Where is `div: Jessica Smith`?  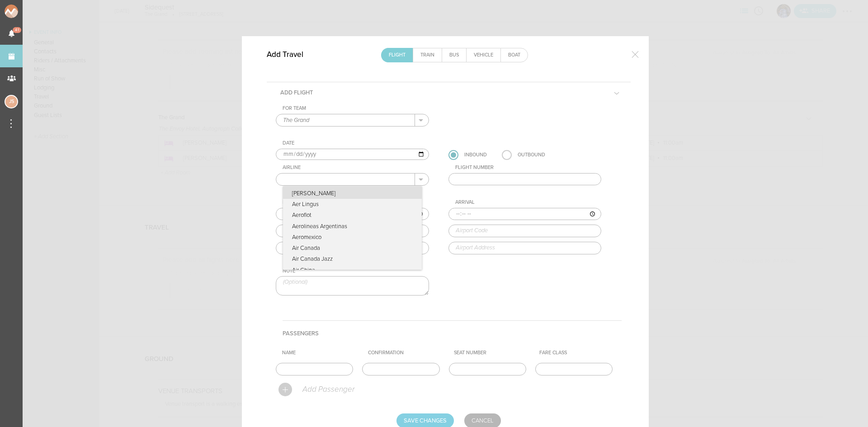 div: Jessica Smith is located at coordinates (12, 102).